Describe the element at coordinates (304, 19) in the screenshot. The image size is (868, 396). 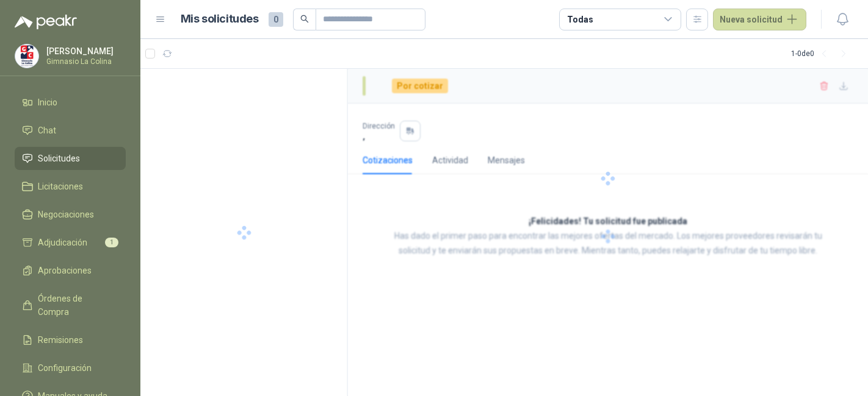
I see `span: search` at that location.